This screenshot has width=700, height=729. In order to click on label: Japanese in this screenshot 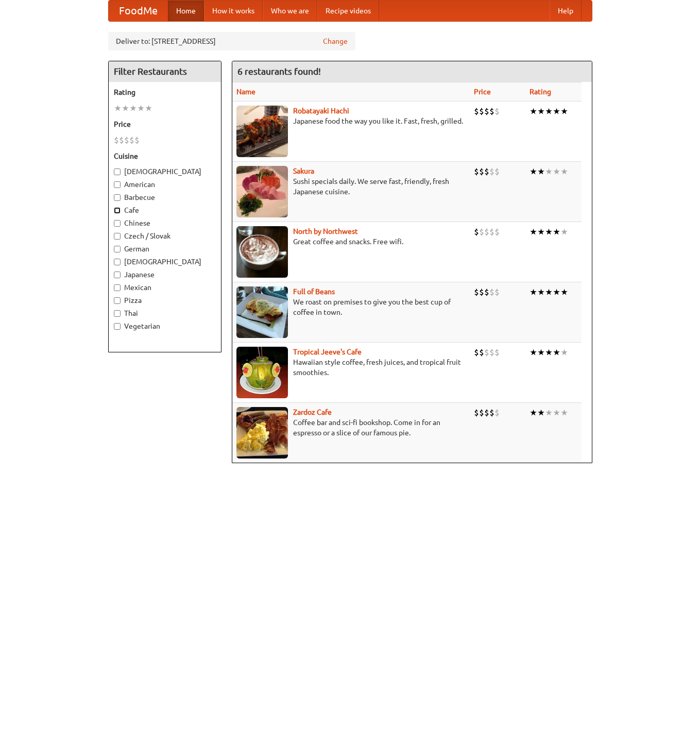, I will do `click(165, 275)`.